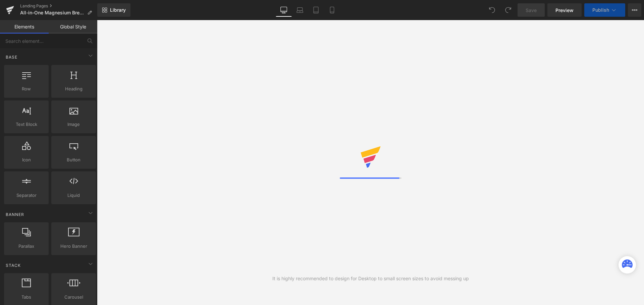 This screenshot has height=305, width=644. Describe the element at coordinates (601, 10) in the screenshot. I see `span: Publish` at that location.